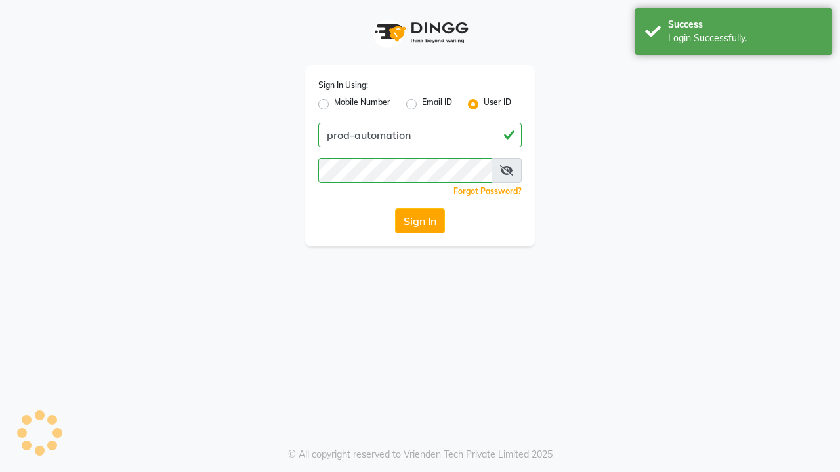 This screenshot has height=472, width=840. I want to click on label: User ID, so click(497, 104).